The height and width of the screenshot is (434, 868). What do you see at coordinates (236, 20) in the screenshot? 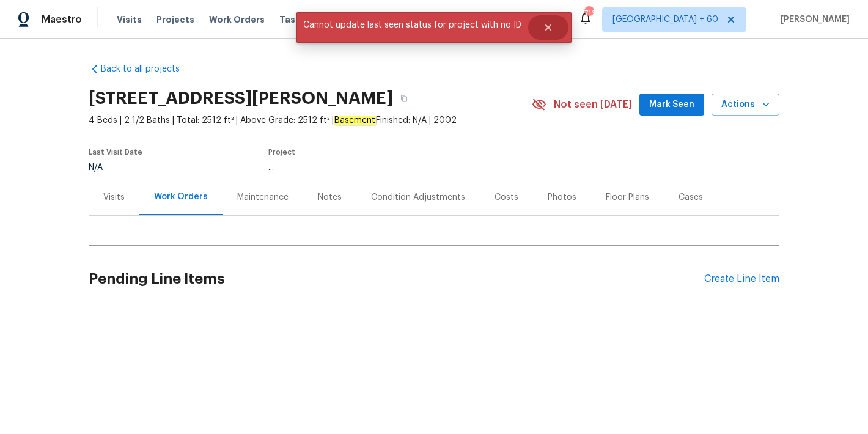
I see `span: Work Orders` at bounding box center [236, 20].